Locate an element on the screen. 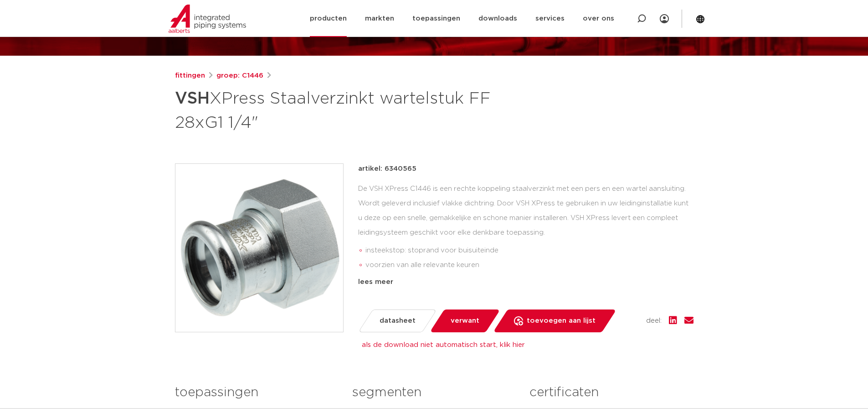  strong: VSH is located at coordinates (193, 99).